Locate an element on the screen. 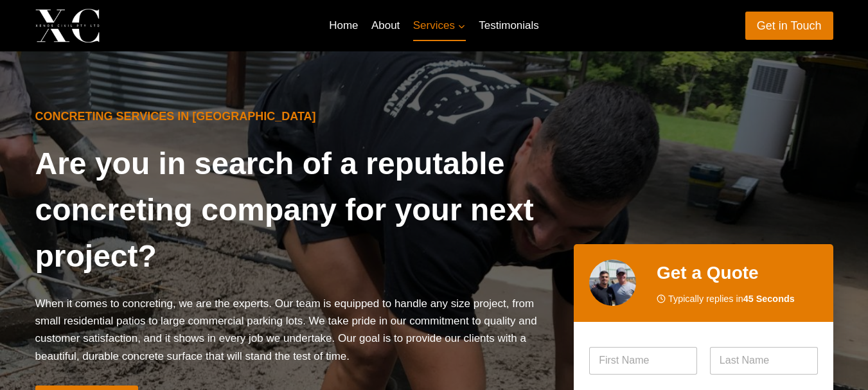  p: Xenos Civil is located at coordinates (155, 25).